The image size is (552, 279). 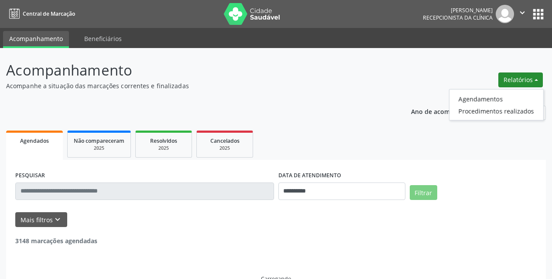 What do you see at coordinates (520, 80) in the screenshot?
I see `button: Relatórios` at bounding box center [520, 80].